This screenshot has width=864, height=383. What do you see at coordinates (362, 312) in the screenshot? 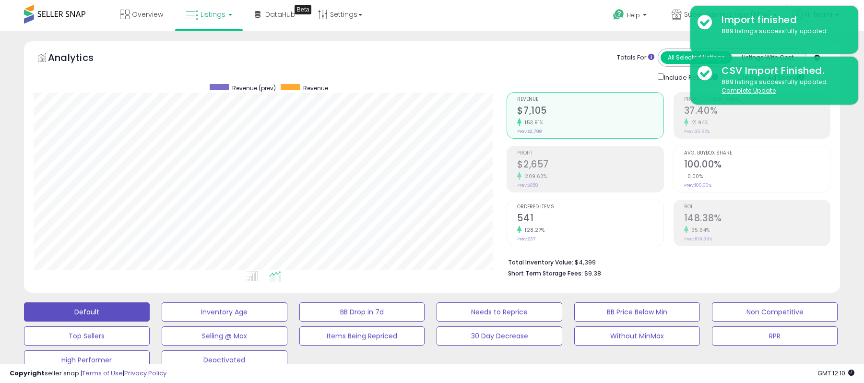
I see `button: BB Drop in 7d` at bounding box center [362, 312].